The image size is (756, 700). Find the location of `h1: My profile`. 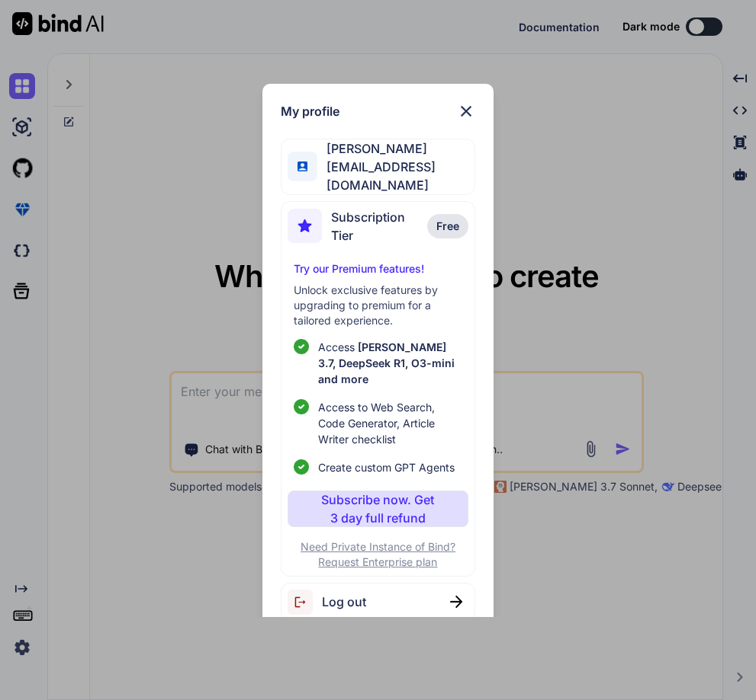

h1: My profile is located at coordinates (310, 111).